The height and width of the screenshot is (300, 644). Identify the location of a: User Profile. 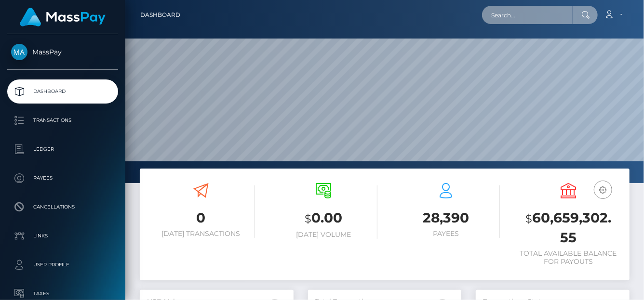
(63, 265).